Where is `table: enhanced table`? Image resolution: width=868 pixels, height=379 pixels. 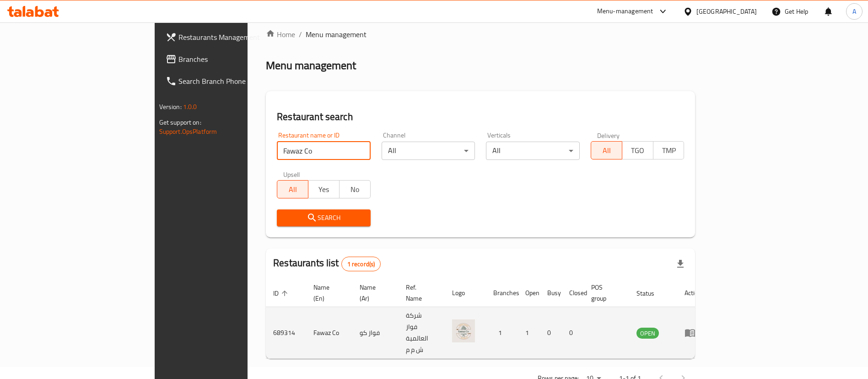
table: enhanced table is located at coordinates (487, 319).